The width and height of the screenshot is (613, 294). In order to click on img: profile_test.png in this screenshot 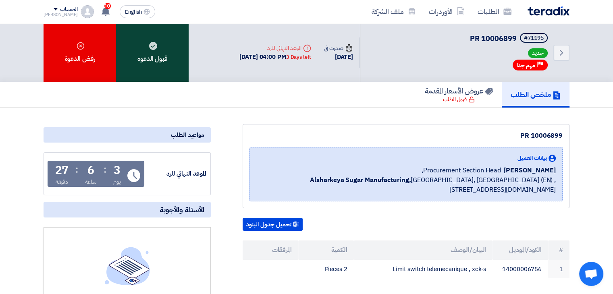, I will do `click(87, 12)`.